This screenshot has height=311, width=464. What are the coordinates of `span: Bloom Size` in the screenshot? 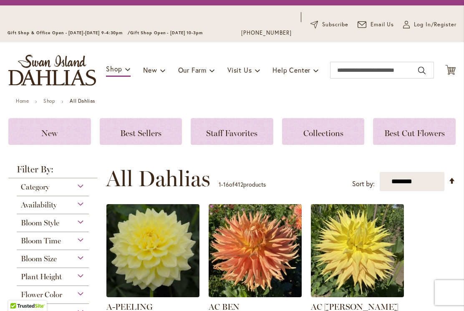 It's located at (39, 259).